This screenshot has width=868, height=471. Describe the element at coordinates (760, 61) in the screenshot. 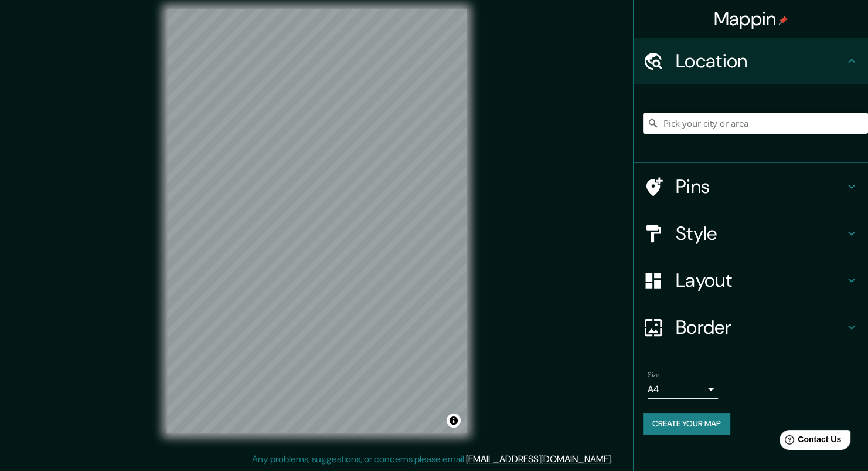

I see `h4: Location` at that location.